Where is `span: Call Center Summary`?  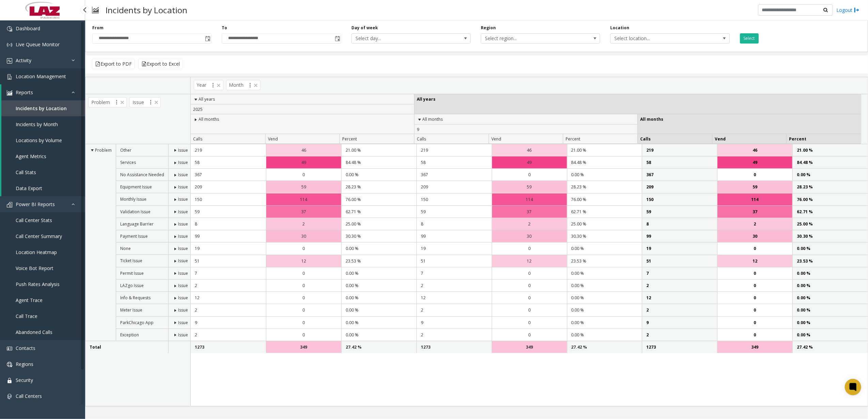 span: Call Center Summary is located at coordinates (39, 236).